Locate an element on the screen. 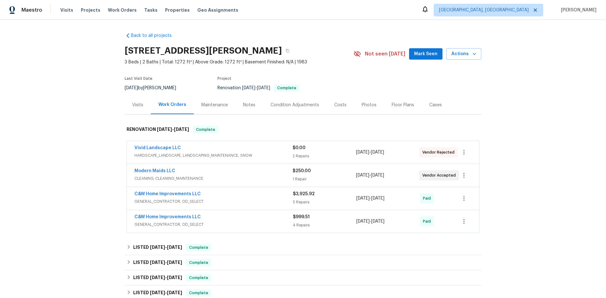 This screenshot has width=606, height=298. button: Copy Address is located at coordinates (287, 51).